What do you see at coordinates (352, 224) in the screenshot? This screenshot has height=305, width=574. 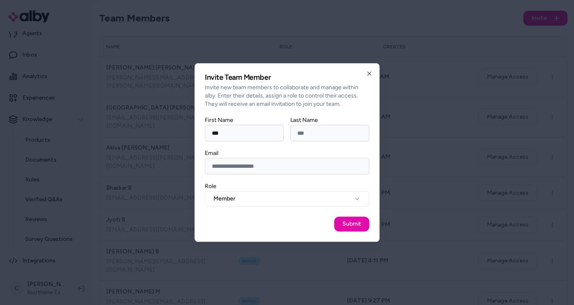 I see `button: Submit` at bounding box center [352, 224].